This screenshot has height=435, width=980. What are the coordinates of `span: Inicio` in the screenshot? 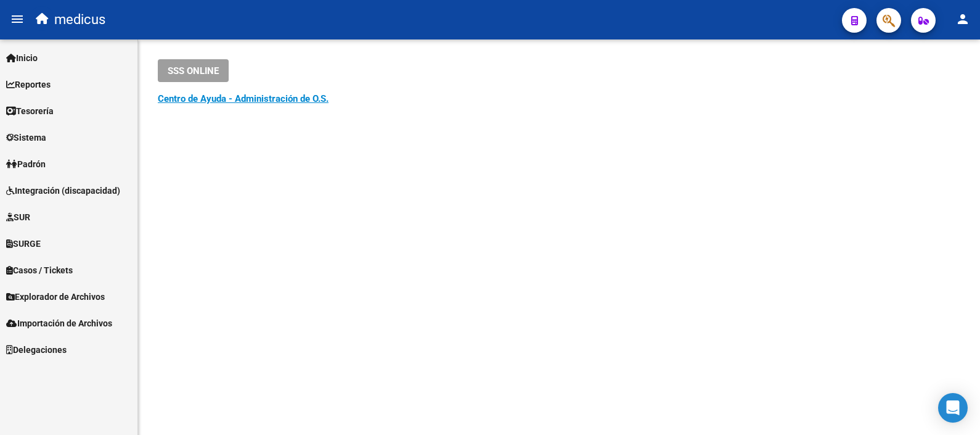 It's located at (21, 58).